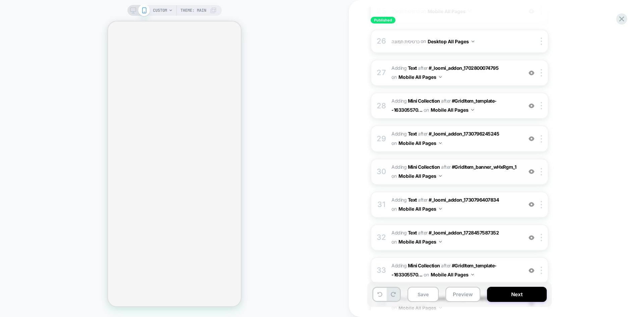 This screenshot has height=317, width=644. What do you see at coordinates (381, 139) in the screenshot?
I see `div: 29` at bounding box center [381, 139].